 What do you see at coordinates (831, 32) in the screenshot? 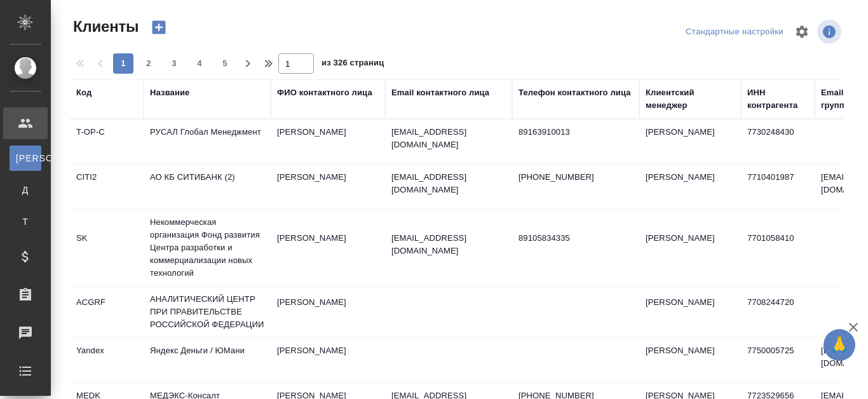
I see `span: Посмотреть информацию` at bounding box center [831, 32].